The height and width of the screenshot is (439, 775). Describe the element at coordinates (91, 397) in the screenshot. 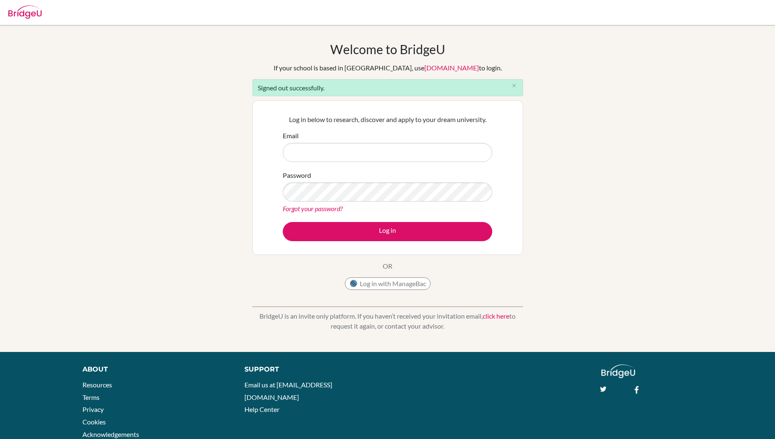

I see `a: Terms` at that location.